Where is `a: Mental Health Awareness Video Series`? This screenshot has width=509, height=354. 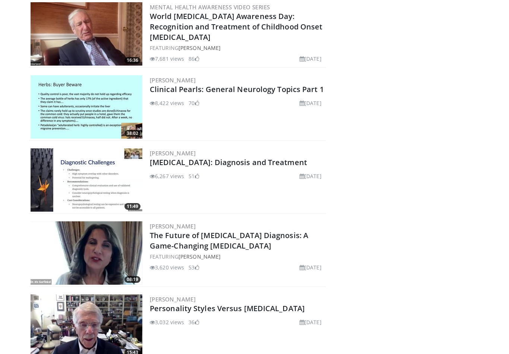
a: Mental Health Awareness Video Series is located at coordinates (210, 7).